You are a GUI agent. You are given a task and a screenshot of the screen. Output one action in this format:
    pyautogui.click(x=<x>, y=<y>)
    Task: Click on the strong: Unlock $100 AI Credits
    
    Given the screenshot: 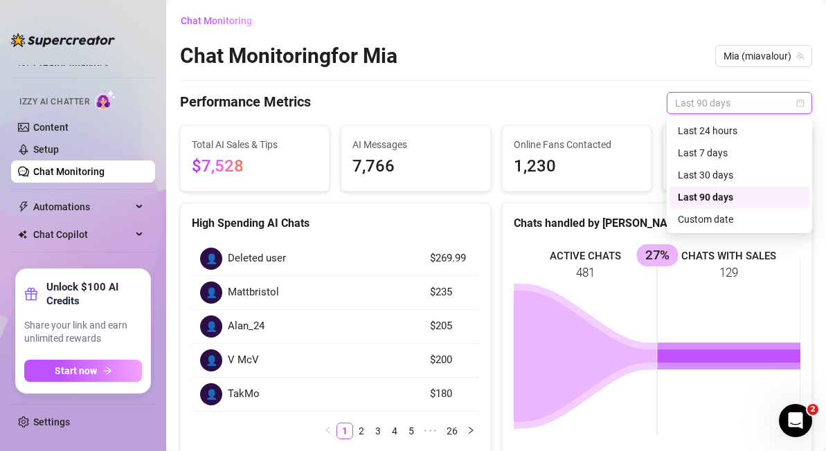 What is the action you would take?
    pyautogui.click(x=94, y=294)
    